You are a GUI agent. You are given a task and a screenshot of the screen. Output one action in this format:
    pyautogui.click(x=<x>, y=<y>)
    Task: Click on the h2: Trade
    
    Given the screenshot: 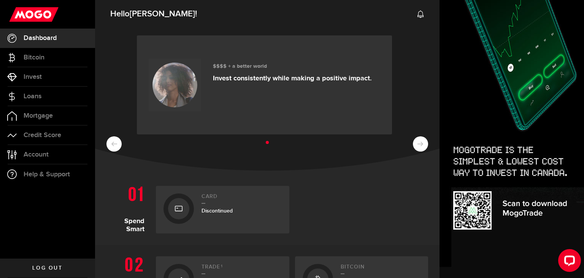 What is the action you would take?
    pyautogui.click(x=242, y=269)
    